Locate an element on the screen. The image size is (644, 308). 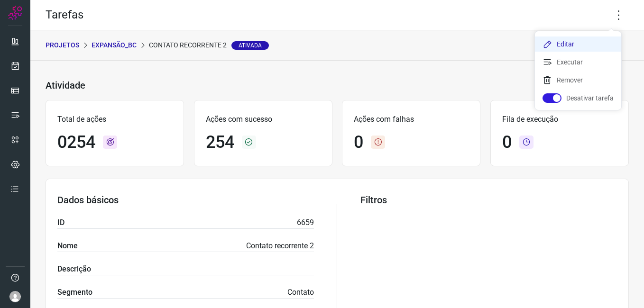
p: PROJETOS is located at coordinates (62, 45).